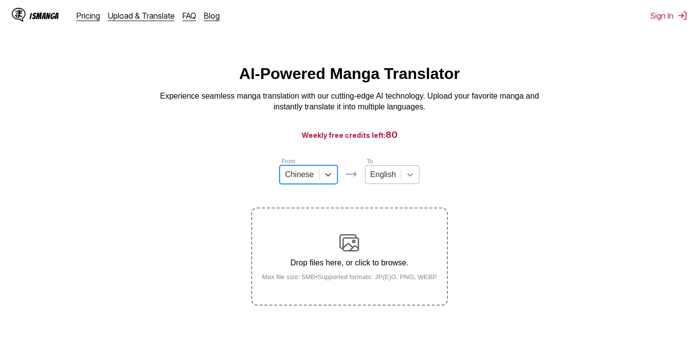 This screenshot has height=337, width=699. Describe the element at coordinates (212, 16) in the screenshot. I see `a: Blog` at that location.